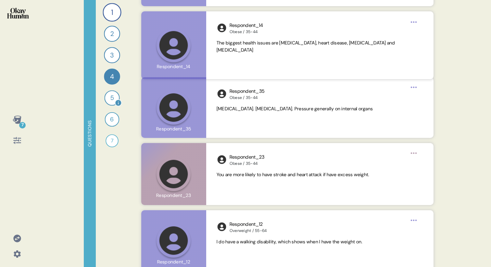 This screenshot has width=491, height=267. What do you see at coordinates (246, 25) in the screenshot?
I see `div: Respondent_14` at bounding box center [246, 25].